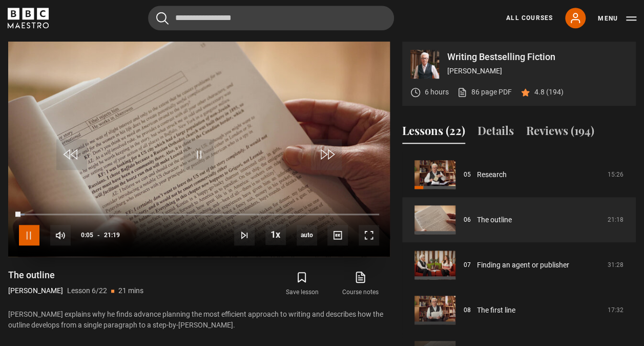  What do you see at coordinates (495, 219) in the screenshot?
I see `a: The outline` at bounding box center [495, 219].